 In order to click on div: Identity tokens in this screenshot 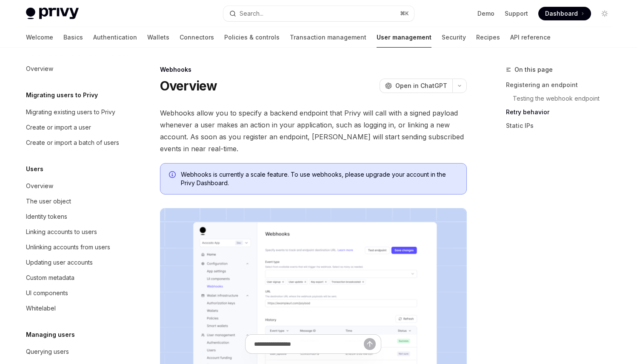, I will do `click(47, 217)`.